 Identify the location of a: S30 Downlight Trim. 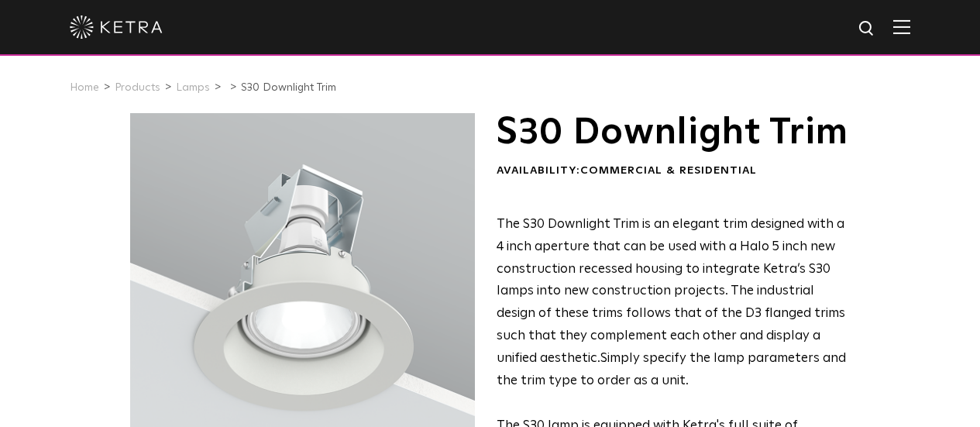
(288, 88).